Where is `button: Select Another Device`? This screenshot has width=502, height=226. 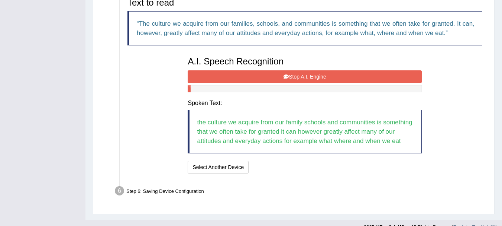 button: Select Another Device is located at coordinates (218, 167).